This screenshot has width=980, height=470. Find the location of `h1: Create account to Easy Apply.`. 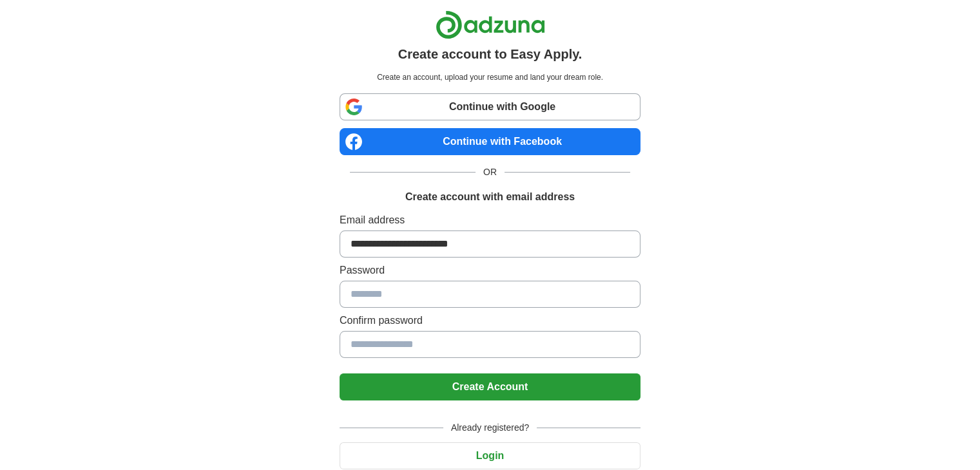

h1: Create account to Easy Apply. is located at coordinates (490, 54).